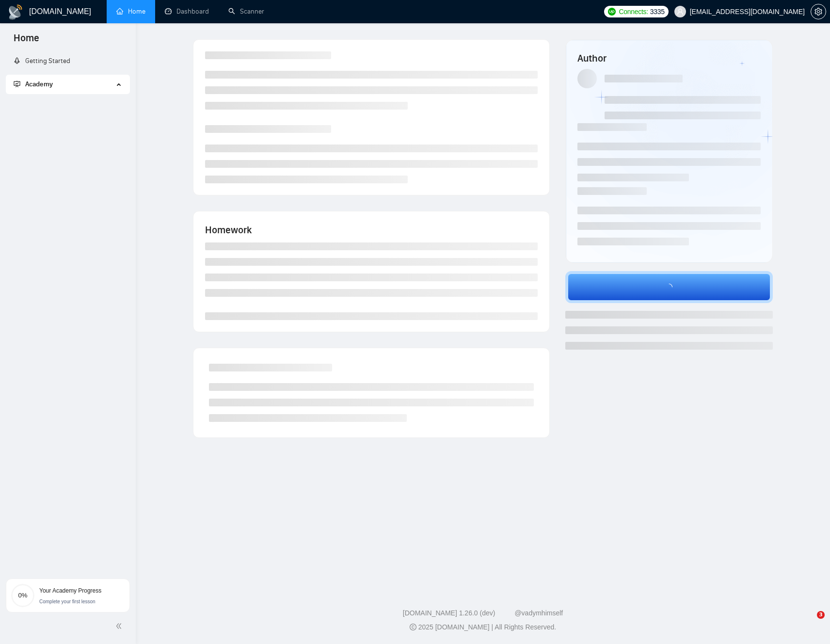 This screenshot has width=830, height=644. Describe the element at coordinates (819, 11) in the screenshot. I see `a: setting` at that location.